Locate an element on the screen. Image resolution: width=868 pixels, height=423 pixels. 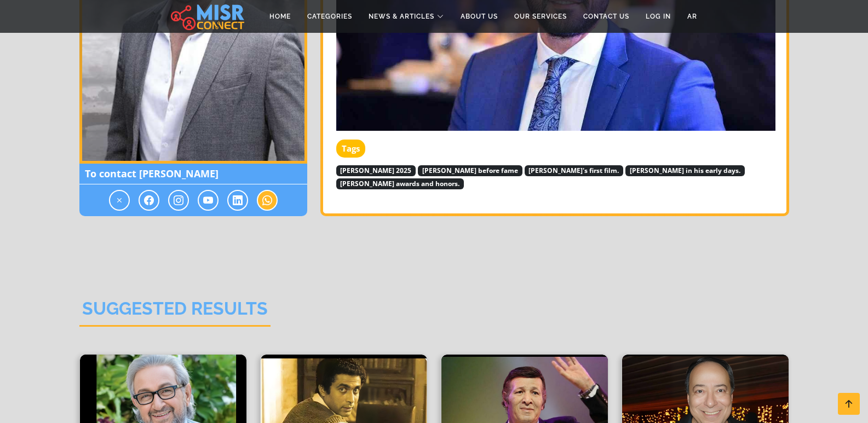
a: About Us is located at coordinates (479, 17).